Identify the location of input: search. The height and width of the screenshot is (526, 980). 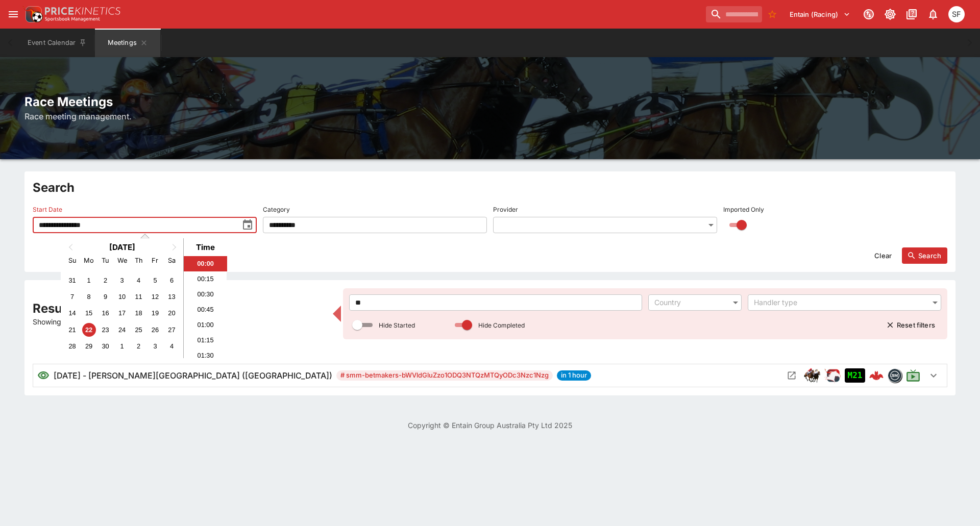
(734, 14).